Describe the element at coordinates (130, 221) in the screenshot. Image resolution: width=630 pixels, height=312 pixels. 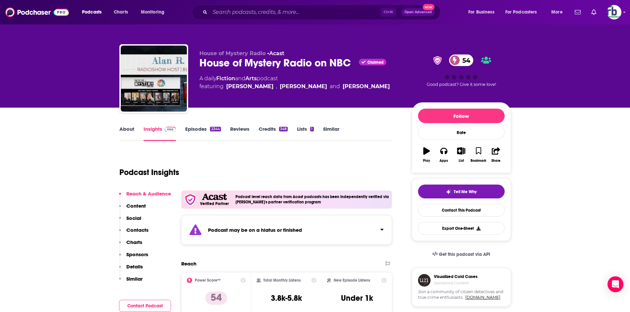
I see `button: Social` at that location.